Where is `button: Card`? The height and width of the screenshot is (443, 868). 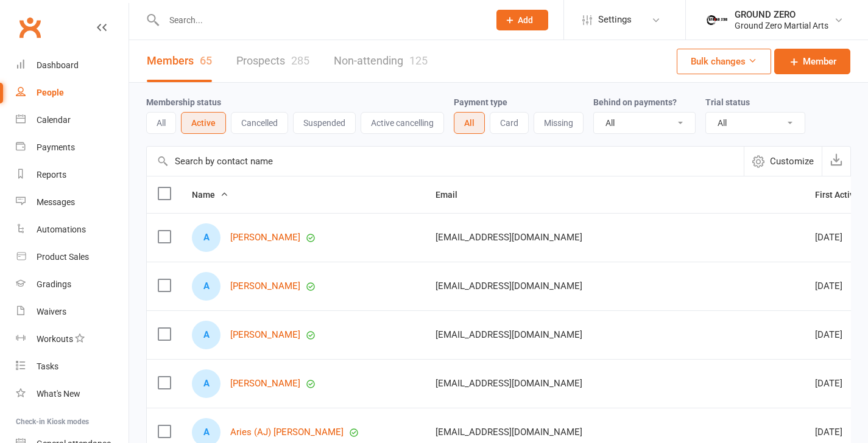
button: Card is located at coordinates (509, 123).